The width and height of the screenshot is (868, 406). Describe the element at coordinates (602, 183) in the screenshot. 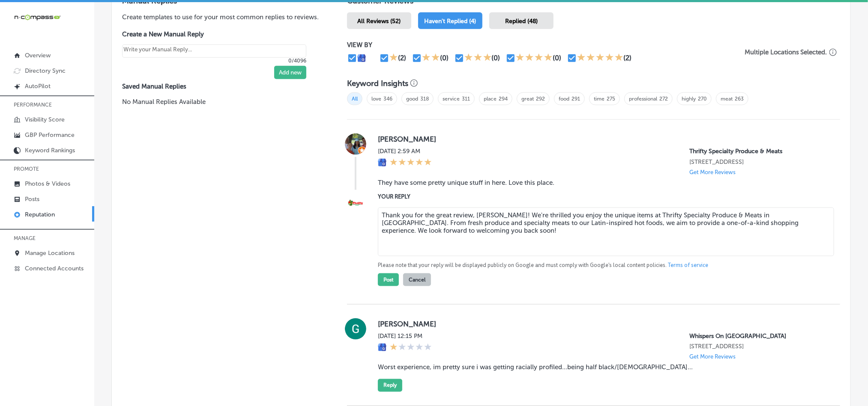

I see `blockquote: They have some pretty unique stuff in here. Love this place.` at that location.